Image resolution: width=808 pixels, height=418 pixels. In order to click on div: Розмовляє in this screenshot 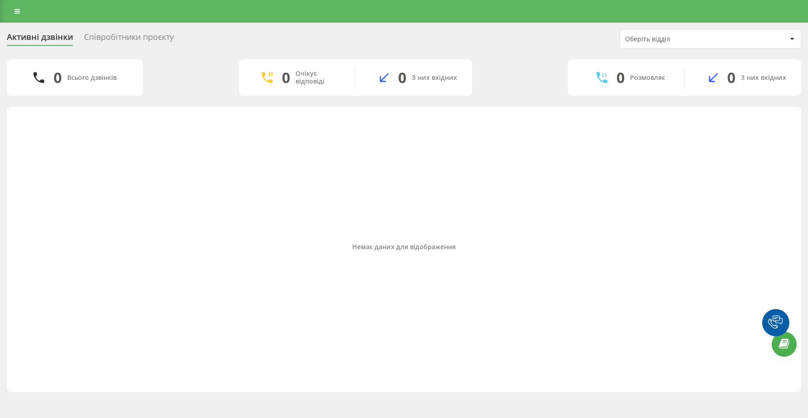, I will do `click(647, 78)`.